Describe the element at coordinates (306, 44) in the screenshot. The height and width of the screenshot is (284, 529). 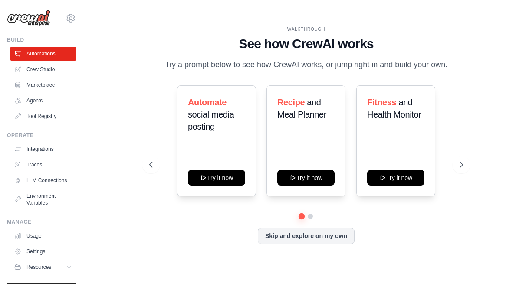
I see `h1: See how CrewAI works` at that location.